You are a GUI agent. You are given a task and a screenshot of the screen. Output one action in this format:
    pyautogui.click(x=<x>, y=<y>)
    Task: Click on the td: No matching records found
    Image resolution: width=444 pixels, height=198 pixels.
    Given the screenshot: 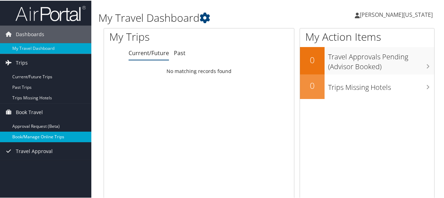 What is the action you would take?
    pyautogui.click(x=199, y=71)
    